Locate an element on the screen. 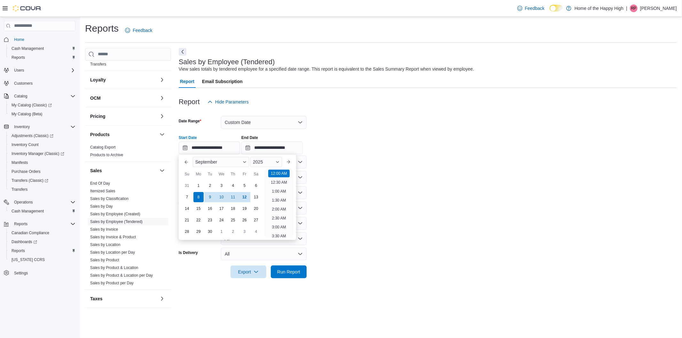 Image resolution: width=682 pixels, height=338 pixels. span: 2025 is located at coordinates (258, 162).